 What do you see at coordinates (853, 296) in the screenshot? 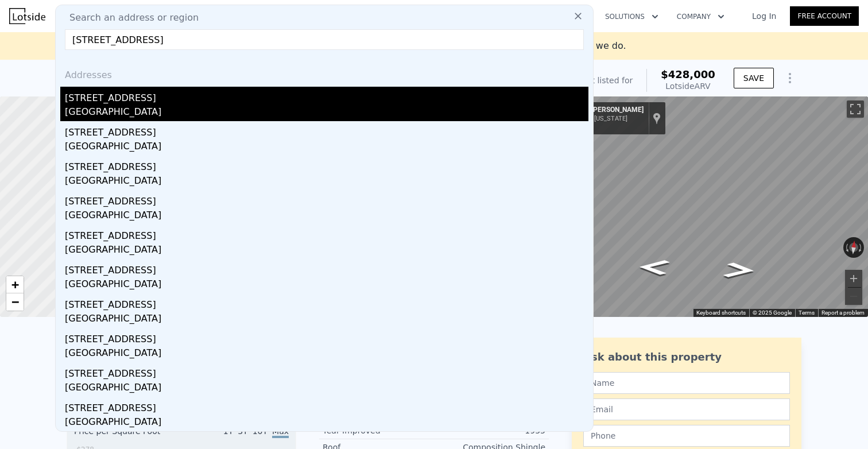
I see `button: Zoom out` at bounding box center [853, 296].